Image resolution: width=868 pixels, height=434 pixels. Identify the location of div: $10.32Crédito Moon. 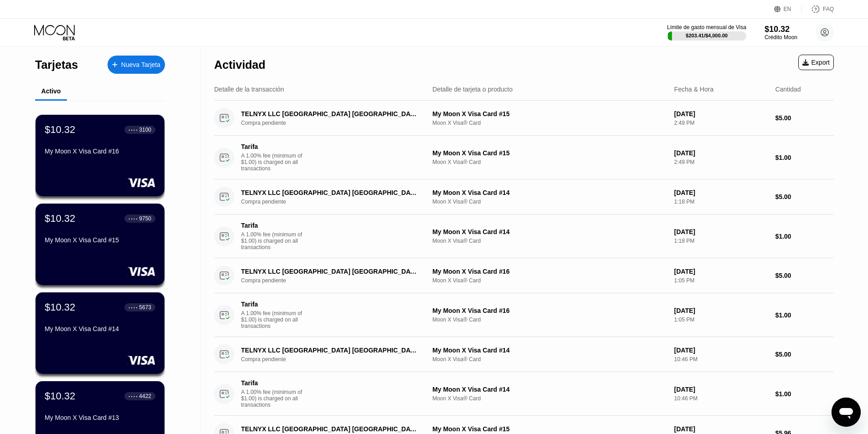
(781, 32).